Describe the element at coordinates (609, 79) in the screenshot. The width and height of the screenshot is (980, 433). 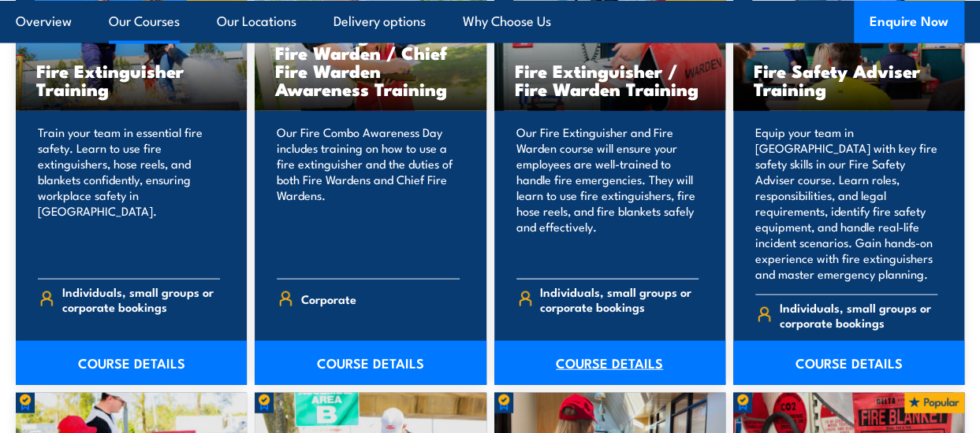
I see `h3: Fire Extinguisher / Fire Warden Training` at that location.